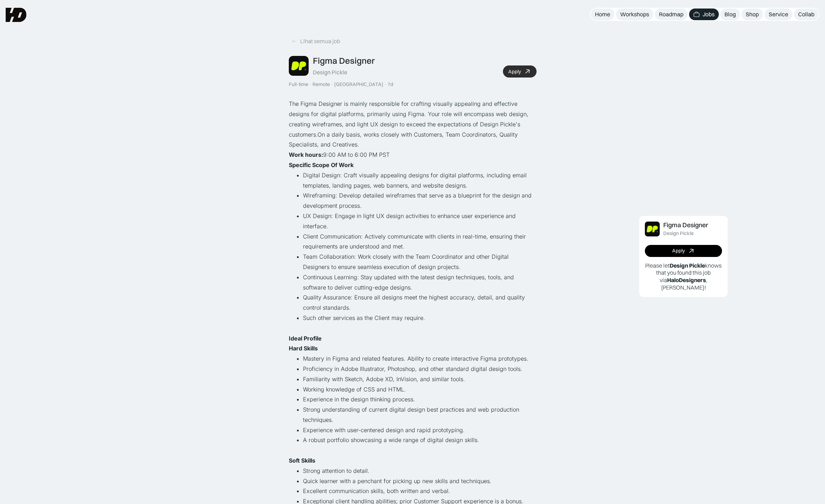  I want to click on li: Continuous Learning: Stay updated with the latest design techniques, tools, and software to deliv..., so click(420, 282).